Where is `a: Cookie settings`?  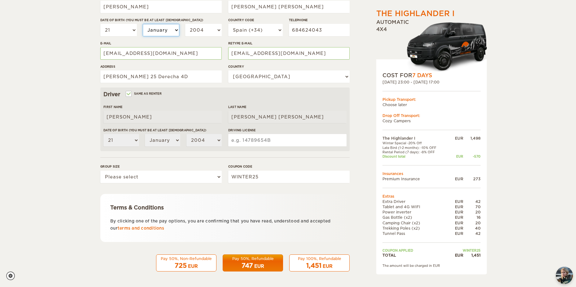
a: Cookie settings is located at coordinates (12, 275).